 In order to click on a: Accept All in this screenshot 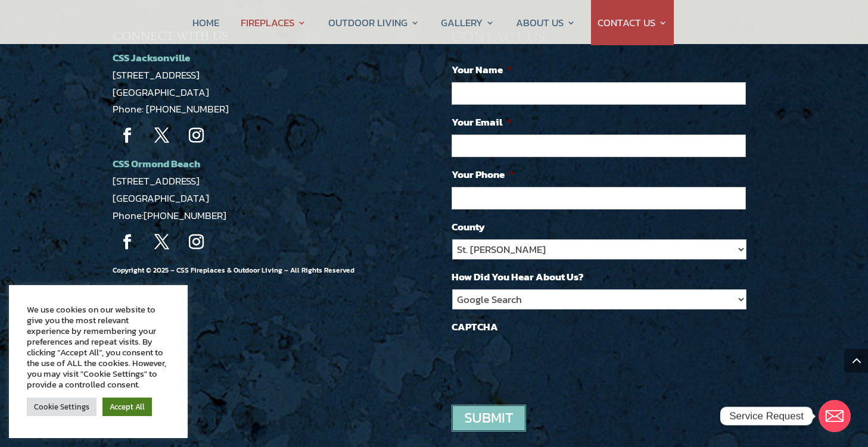, I will do `click(127, 406)`.